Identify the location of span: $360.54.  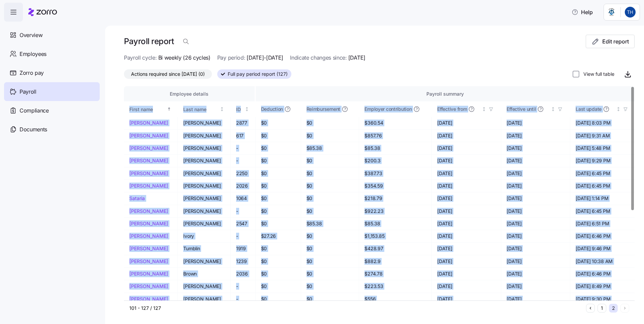
(395, 123).